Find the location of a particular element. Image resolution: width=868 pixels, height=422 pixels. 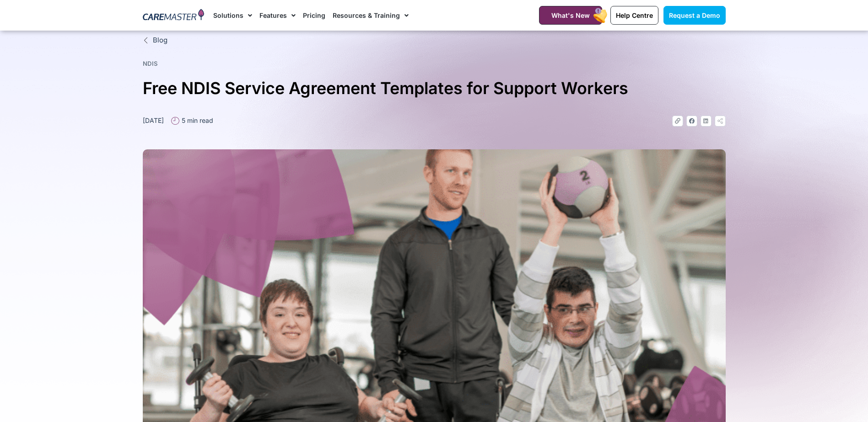

span: Request a Demo is located at coordinates (694, 15).